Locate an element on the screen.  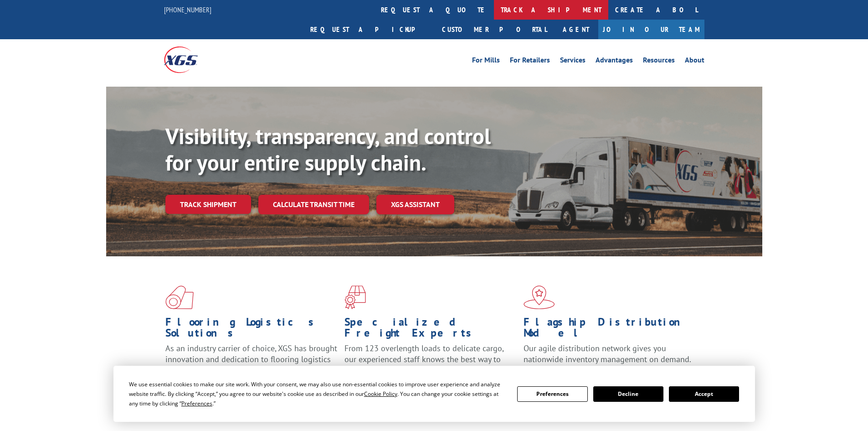
a: For Mills is located at coordinates (486, 62).